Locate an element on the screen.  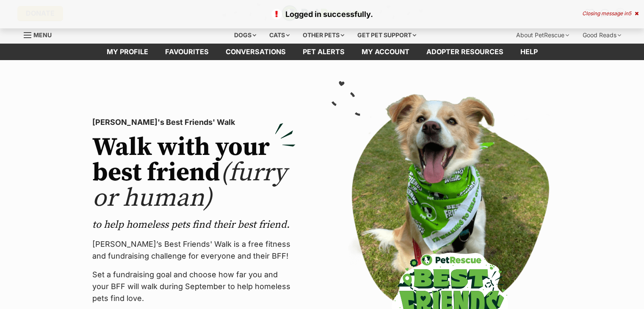
a: Pet alerts is located at coordinates (324, 51).